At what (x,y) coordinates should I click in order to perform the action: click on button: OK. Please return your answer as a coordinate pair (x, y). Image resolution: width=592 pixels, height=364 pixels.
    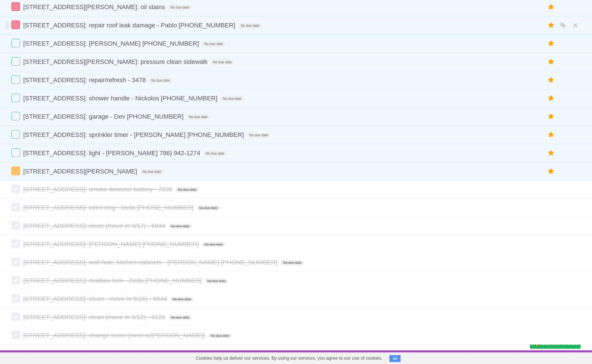
    Looking at the image, I should click on (395, 359).